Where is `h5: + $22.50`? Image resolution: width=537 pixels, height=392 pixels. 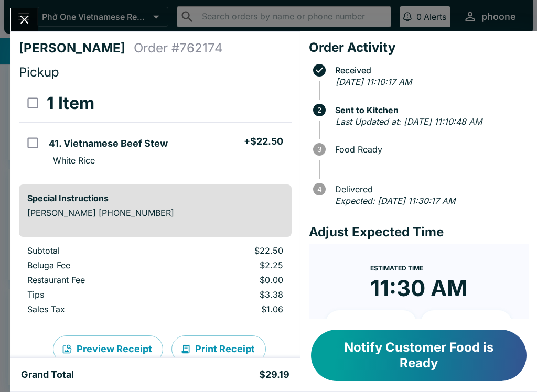
h5: + $22.50 is located at coordinates (263, 141).